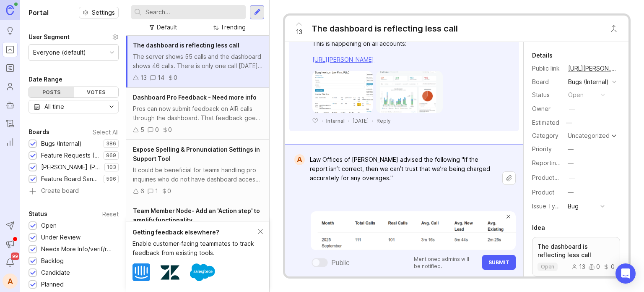 This screenshot has width=644, height=292. Describe the element at coordinates (195, 232) in the screenshot. I see `div: Getting feedback elsewhere?` at that location.